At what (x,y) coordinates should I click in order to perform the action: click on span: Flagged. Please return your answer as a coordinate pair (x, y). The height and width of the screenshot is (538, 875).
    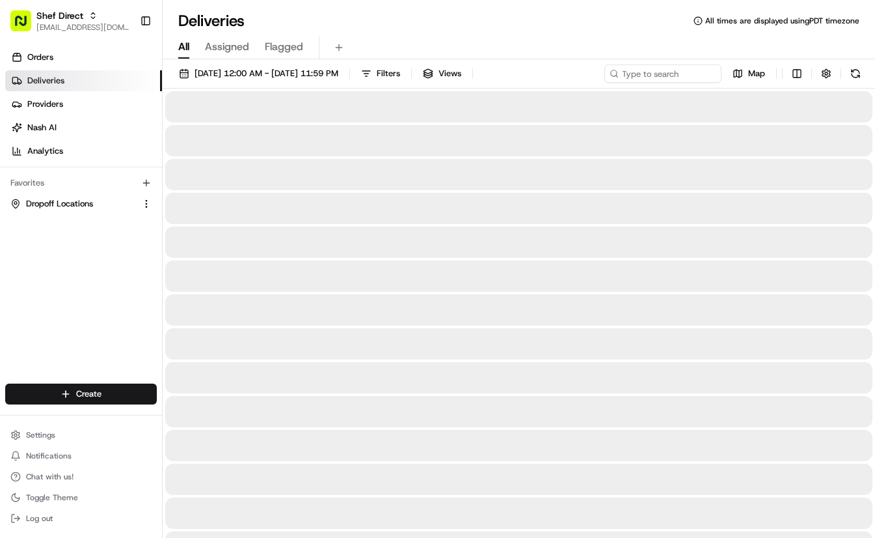
    Looking at the image, I should click on (284, 47).